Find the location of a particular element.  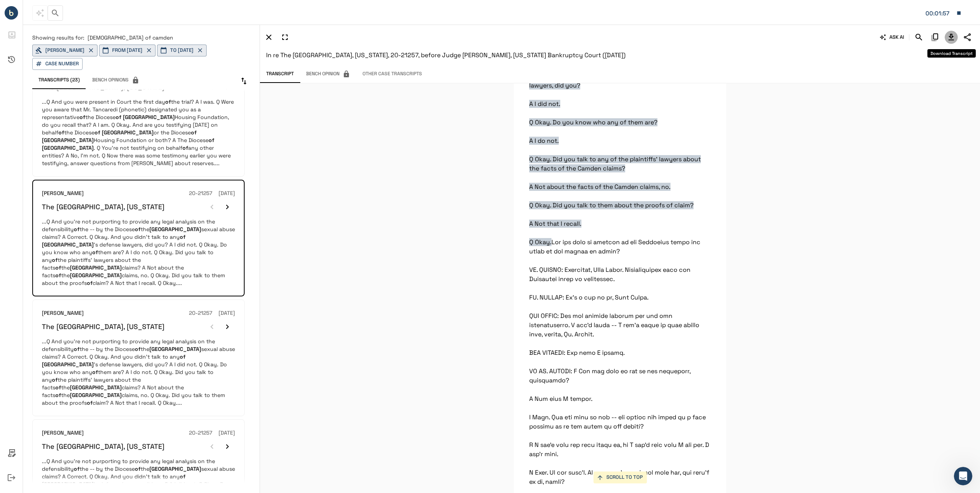

button: ASK AI is located at coordinates (892, 38).